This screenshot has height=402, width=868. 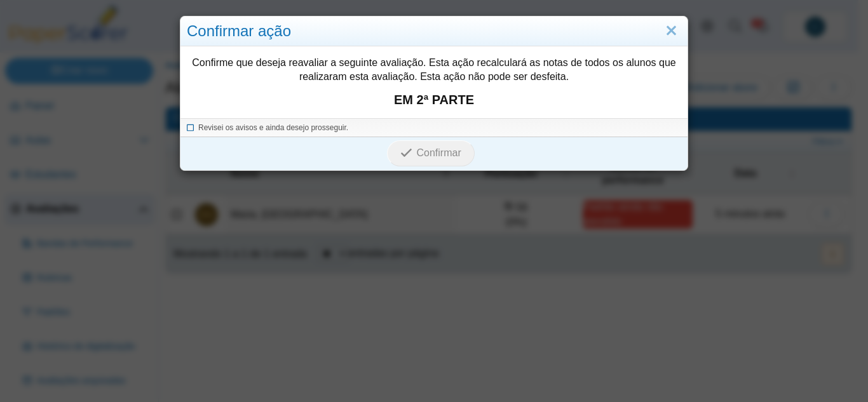 What do you see at coordinates (273, 128) in the screenshot?
I see `font: Revisei os avisos e ainda desejo prosseguir.` at bounding box center [273, 128].